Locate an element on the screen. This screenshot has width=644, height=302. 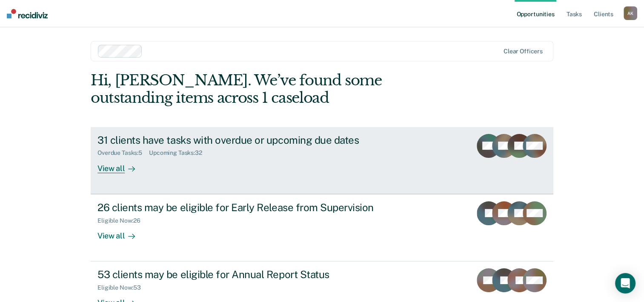
div: Eligible Now : 53 is located at coordinates (122, 287).